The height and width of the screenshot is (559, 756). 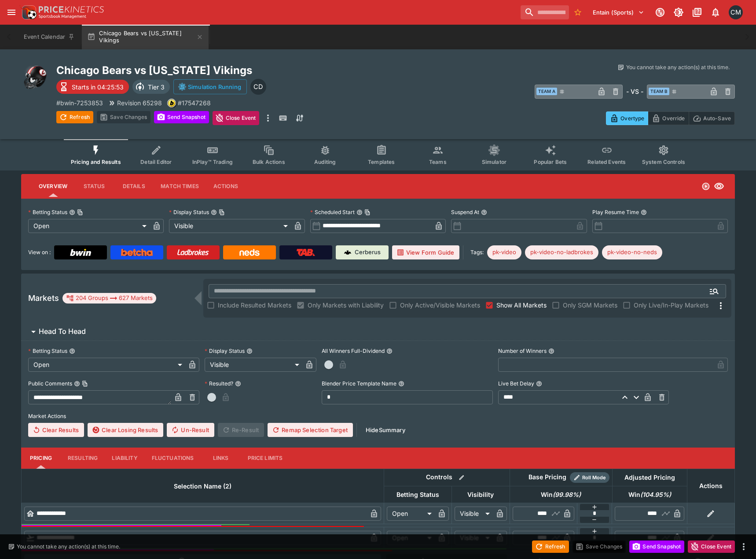 I want to click on button: Cameron Matheson, so click(x=736, y=12).